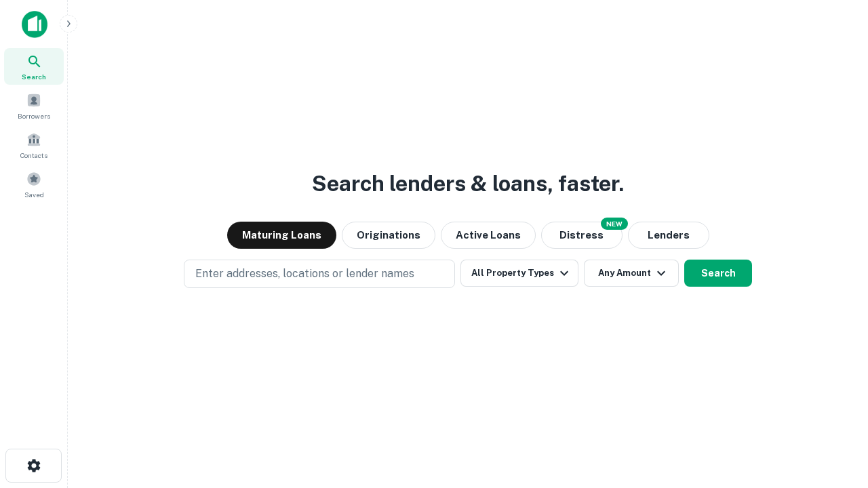 The width and height of the screenshot is (868, 488). I want to click on button: Lenders, so click(669, 236).